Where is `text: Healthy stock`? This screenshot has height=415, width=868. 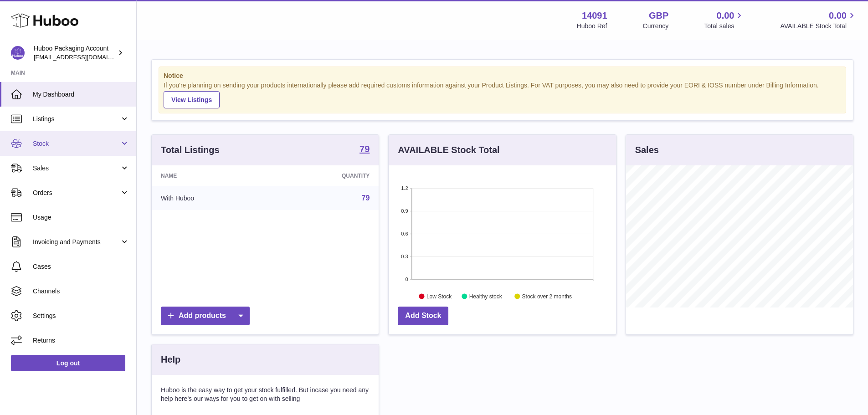 text: Healthy stock is located at coordinates (485, 296).